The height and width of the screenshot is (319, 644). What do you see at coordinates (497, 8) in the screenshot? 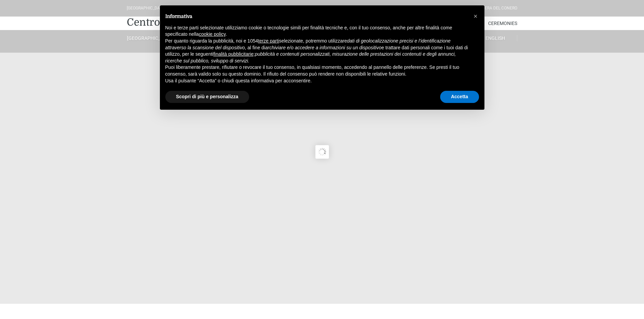
I see `div: Riviera Del Conero` at bounding box center [497, 8].